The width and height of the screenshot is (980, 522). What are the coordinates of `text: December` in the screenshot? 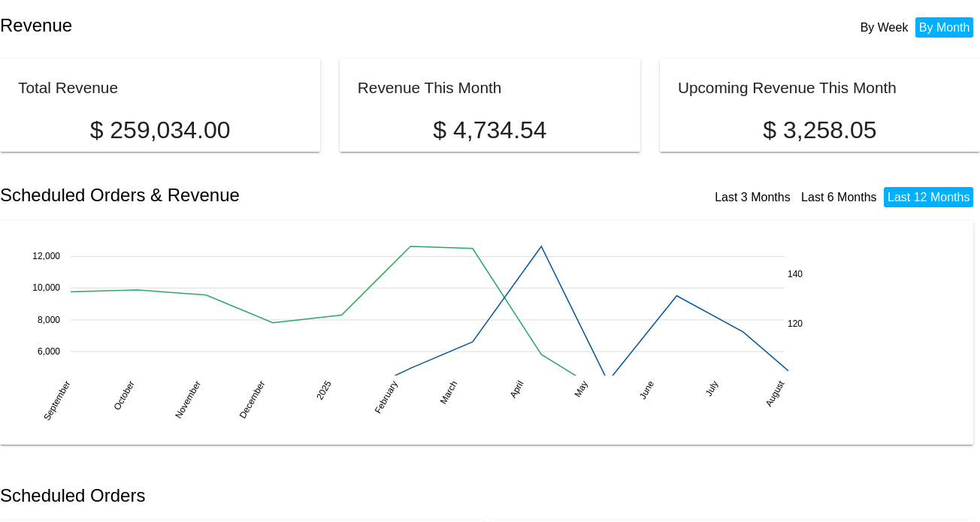 It's located at (252, 399).